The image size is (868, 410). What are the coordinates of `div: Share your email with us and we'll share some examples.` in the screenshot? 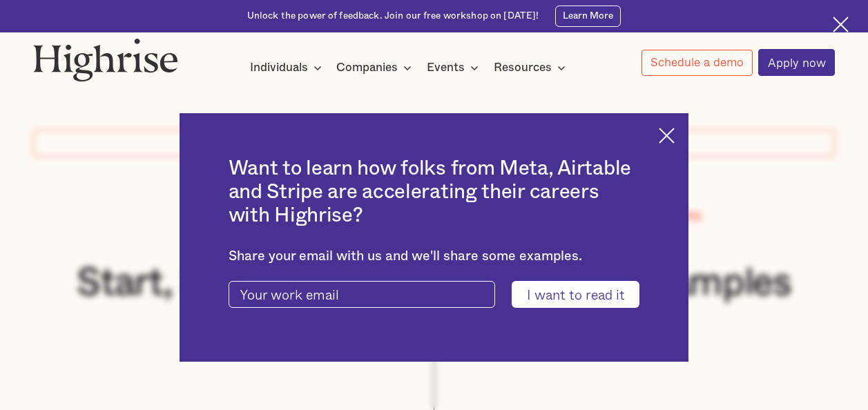 It's located at (434, 256).